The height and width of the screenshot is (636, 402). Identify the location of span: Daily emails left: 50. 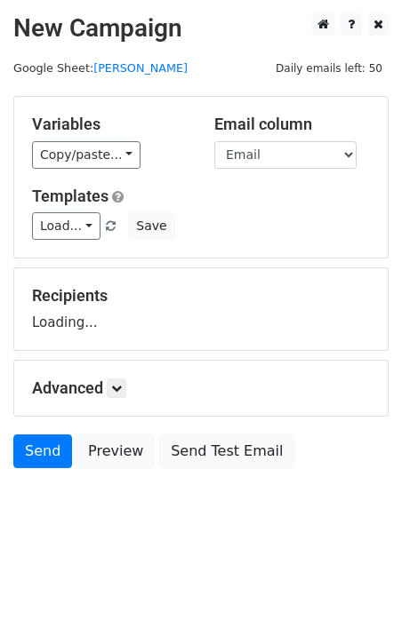
(329, 68).